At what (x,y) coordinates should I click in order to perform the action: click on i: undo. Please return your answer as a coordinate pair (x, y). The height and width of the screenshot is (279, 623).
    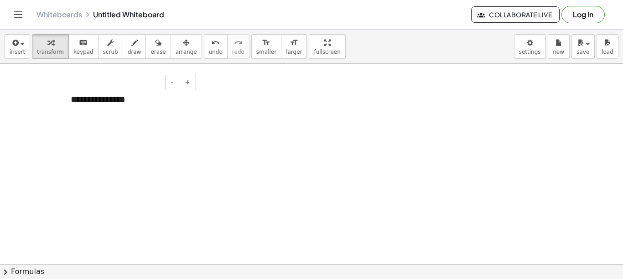
    Looking at the image, I should click on (215, 43).